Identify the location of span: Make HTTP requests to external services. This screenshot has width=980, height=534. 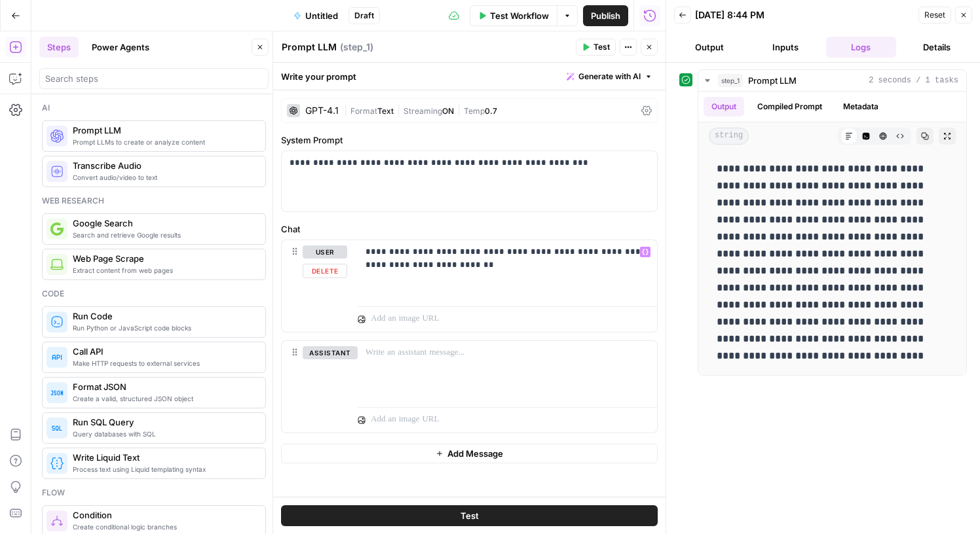
(164, 363).